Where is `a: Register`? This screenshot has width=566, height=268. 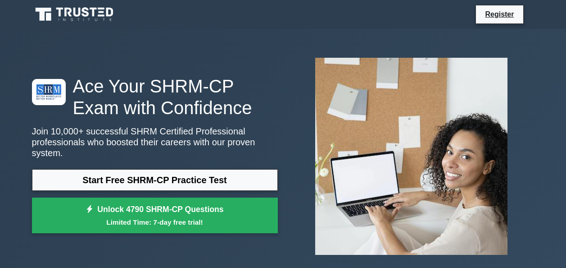 a: Register is located at coordinates (500, 14).